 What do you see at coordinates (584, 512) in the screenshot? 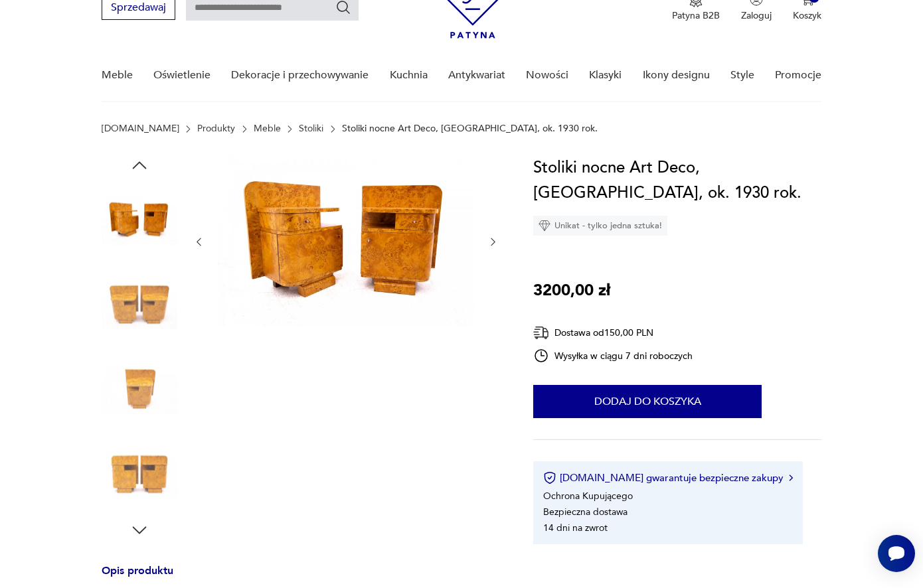
I see `li: Bezpieczna dostawa` at bounding box center [584, 512].